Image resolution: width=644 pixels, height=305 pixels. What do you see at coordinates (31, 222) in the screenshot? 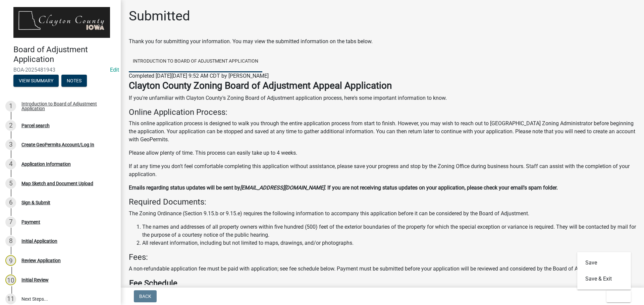
I see `div: Payment` at bounding box center [31, 222].